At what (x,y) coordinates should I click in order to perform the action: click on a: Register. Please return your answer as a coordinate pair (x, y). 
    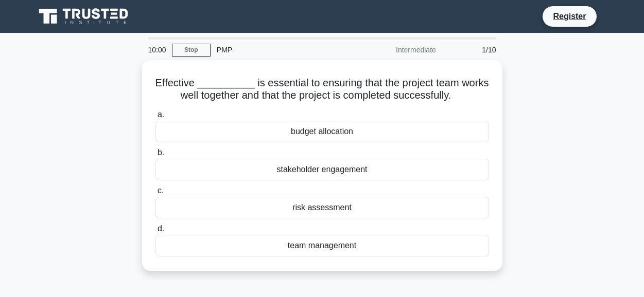
    Looking at the image, I should click on (569, 16).